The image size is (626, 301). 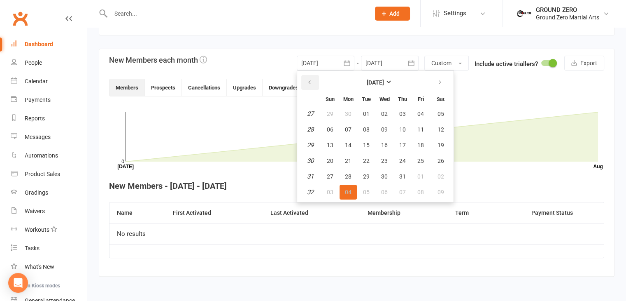 What do you see at coordinates (357, 233) in the screenshot?
I see `td: No results` at bounding box center [357, 233].